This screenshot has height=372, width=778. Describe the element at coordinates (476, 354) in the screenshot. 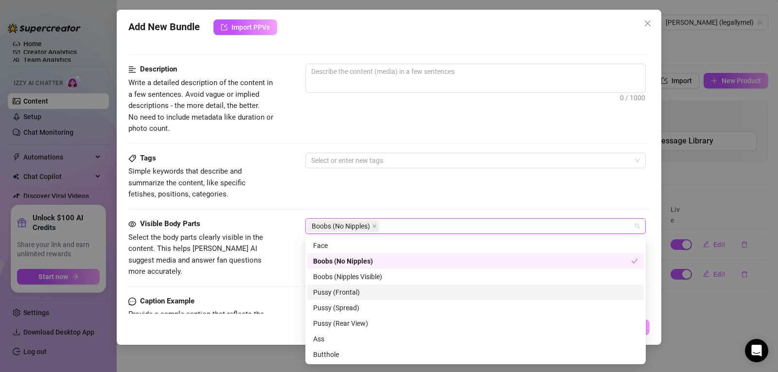

I see `div: Butthole` at that location.